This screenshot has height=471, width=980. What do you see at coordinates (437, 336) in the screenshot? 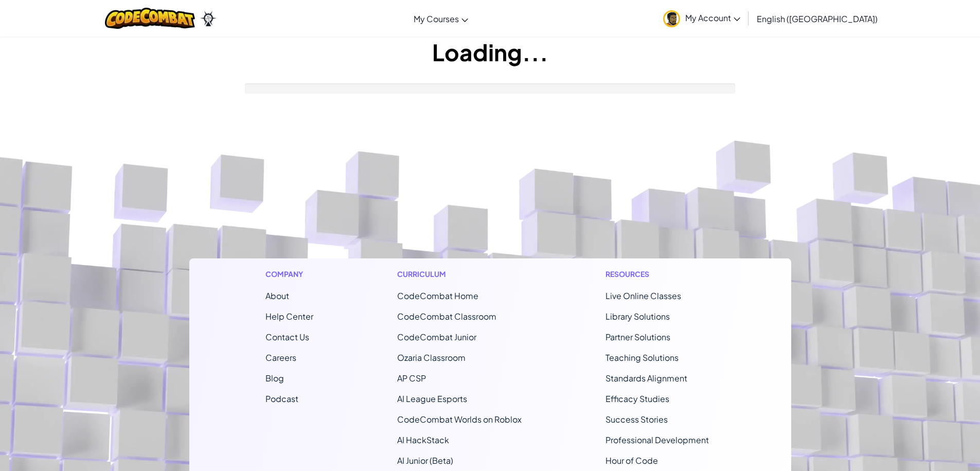
I see `a: CodeCombat Junior` at bounding box center [437, 336].